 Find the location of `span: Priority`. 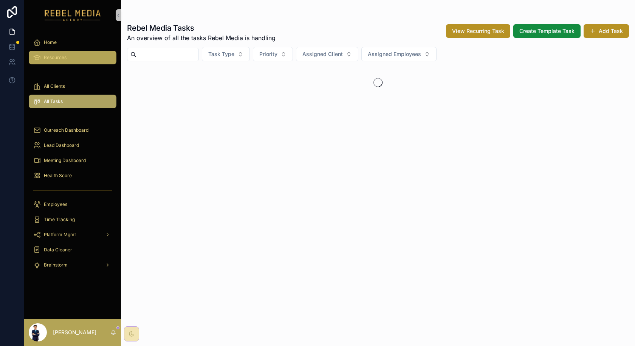

span: Priority is located at coordinates (269, 54).